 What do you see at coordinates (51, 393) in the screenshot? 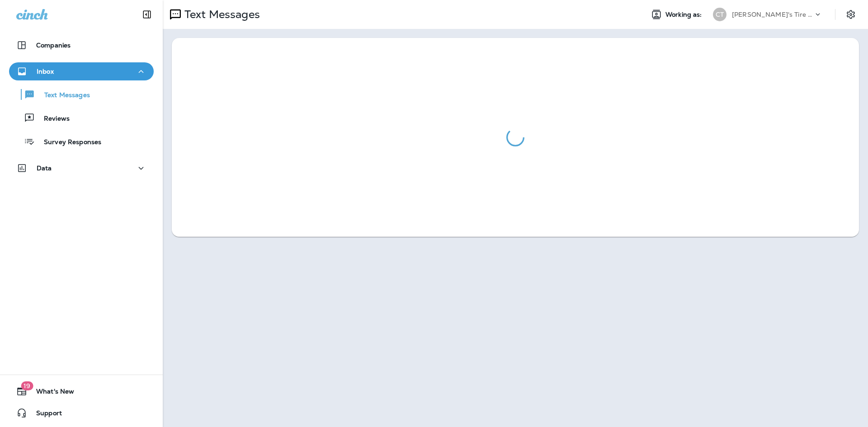
I see `span: What's New` at bounding box center [51, 393].